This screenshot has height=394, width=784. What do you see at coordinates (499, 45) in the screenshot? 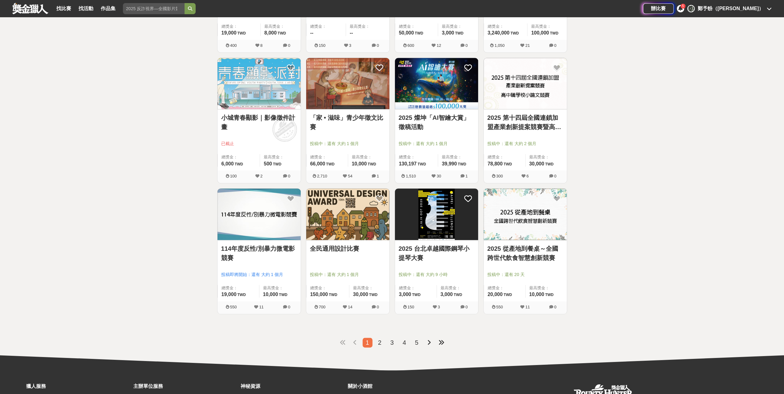
I see `span: 1,050` at bounding box center [499, 45].